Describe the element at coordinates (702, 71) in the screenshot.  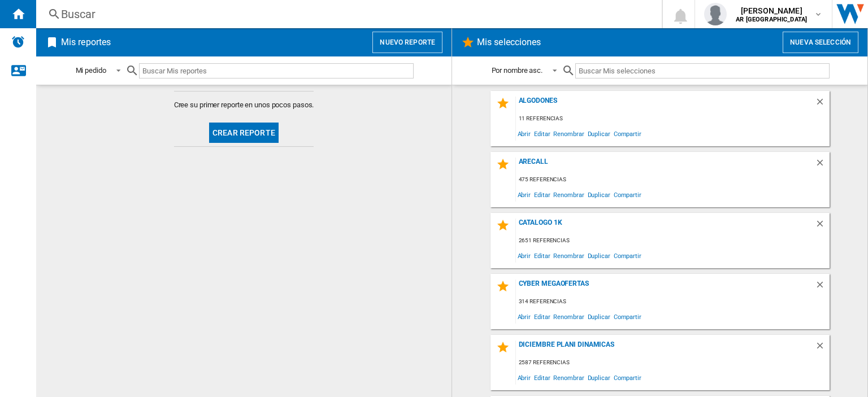
I see `input: Buscar Mis selecciones` at that location.